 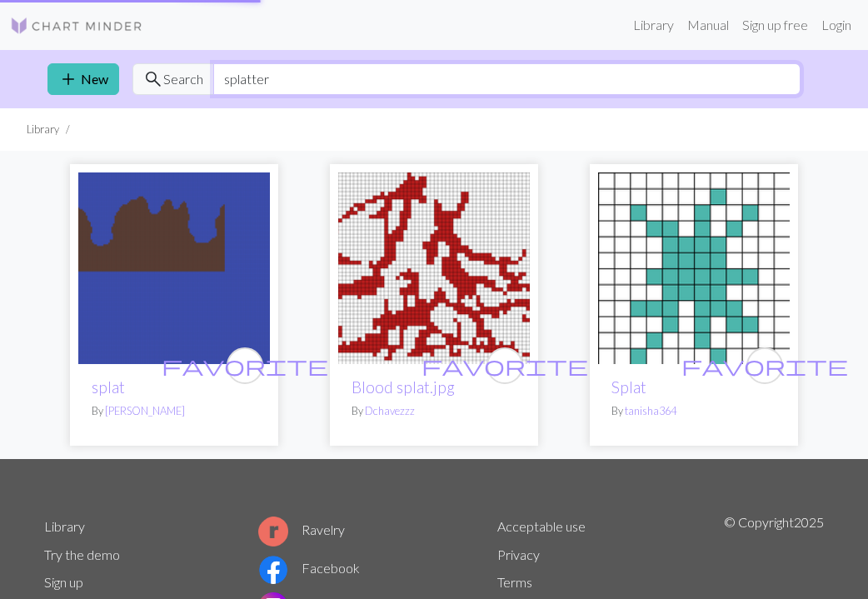 I want to click on span: search, so click(x=154, y=79).